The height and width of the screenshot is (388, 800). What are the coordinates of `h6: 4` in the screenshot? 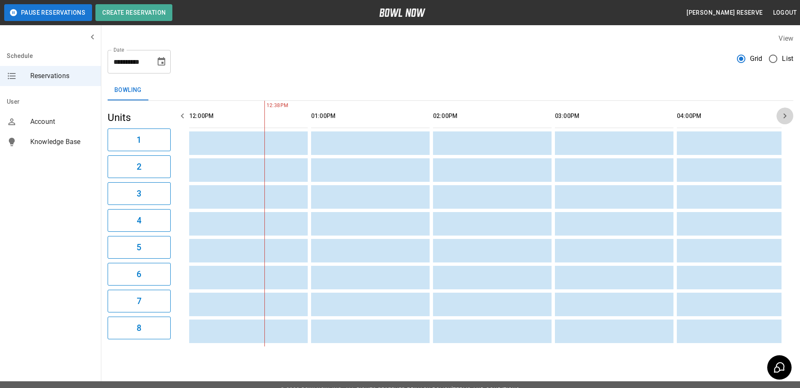 It's located at (139, 221).